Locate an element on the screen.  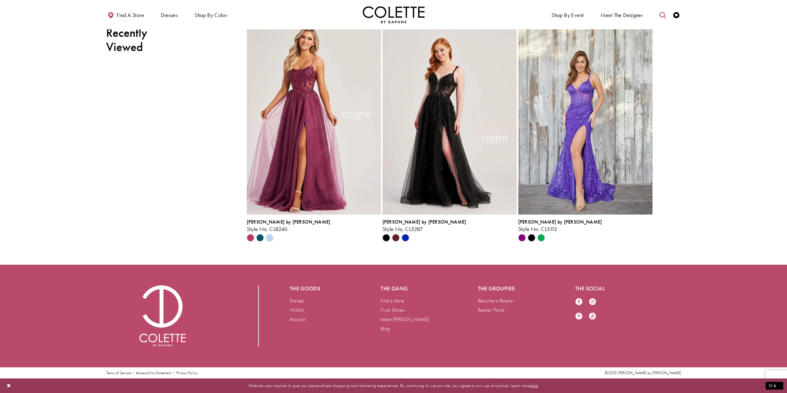
a: Meet the designer is located at coordinates (622, 15).